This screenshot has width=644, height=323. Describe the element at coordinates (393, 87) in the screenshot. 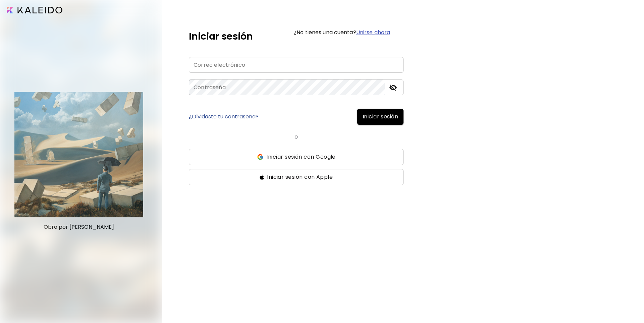

I see `button: toggle password visibility` at that location.